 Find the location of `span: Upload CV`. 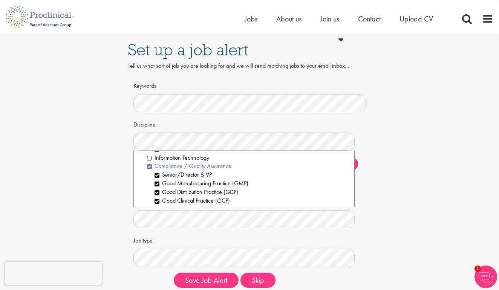

span: Upload CV is located at coordinates (416, 19).